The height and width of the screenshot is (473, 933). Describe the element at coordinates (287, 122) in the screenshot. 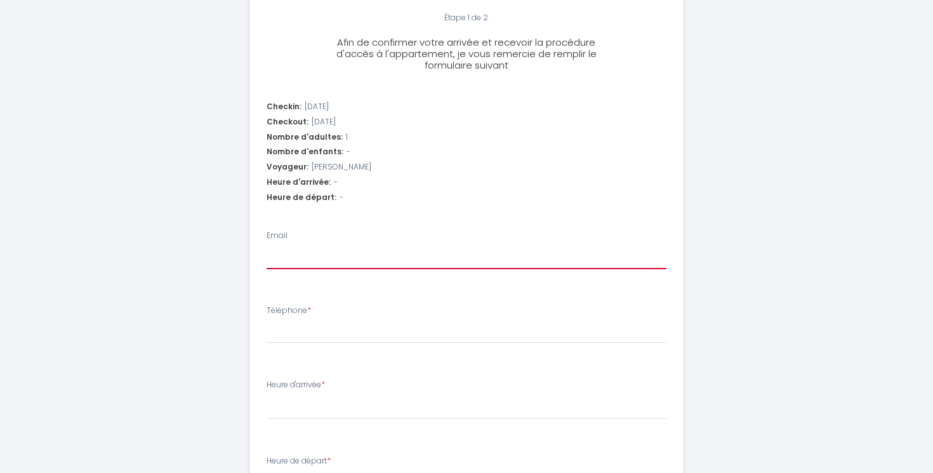

I see `span: Checkout:` at that location.